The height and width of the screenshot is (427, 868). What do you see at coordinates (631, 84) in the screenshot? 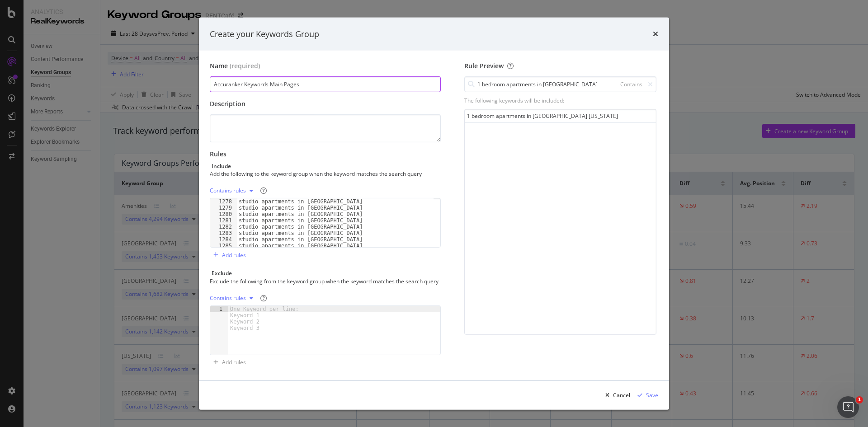
I see `div: Contains` at bounding box center [631, 84].